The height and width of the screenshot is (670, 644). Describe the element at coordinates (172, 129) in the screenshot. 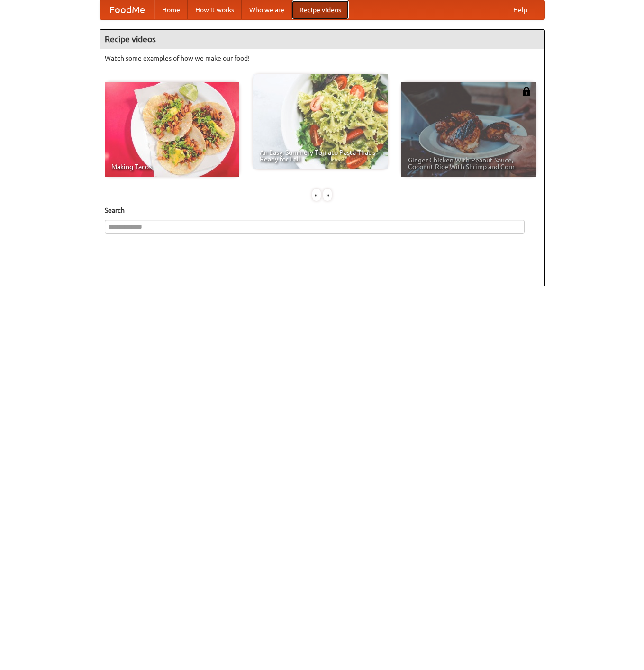

I see `a: Making Tacos` at that location.